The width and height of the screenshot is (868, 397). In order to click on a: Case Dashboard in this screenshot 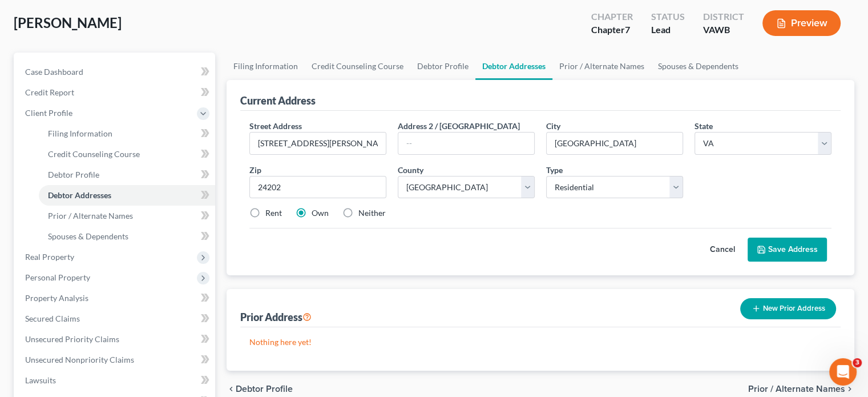, I will do `click(115, 72)`.